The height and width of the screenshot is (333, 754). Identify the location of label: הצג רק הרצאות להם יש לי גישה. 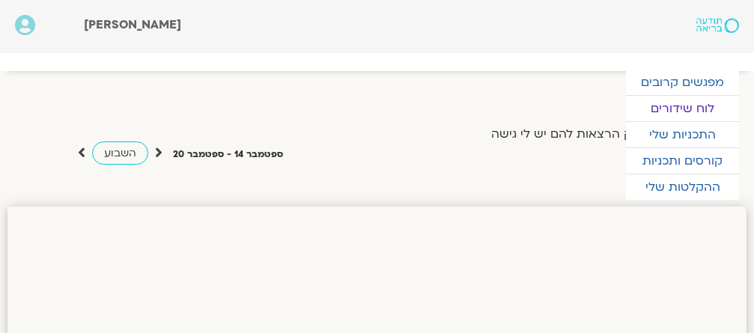
(577, 134).